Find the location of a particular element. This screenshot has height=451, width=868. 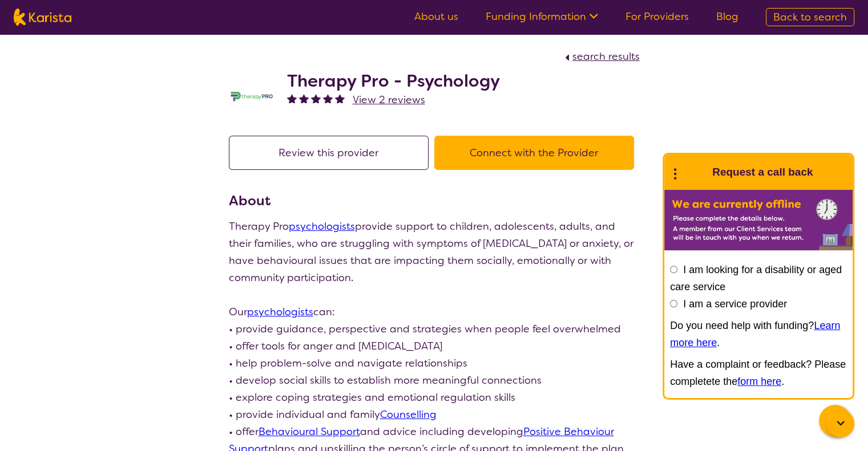

span: Back to search is located at coordinates (810, 17).